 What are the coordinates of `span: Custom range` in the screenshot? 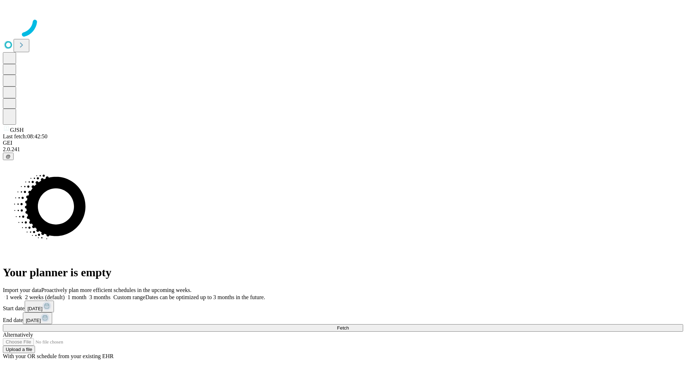 It's located at (129, 297).